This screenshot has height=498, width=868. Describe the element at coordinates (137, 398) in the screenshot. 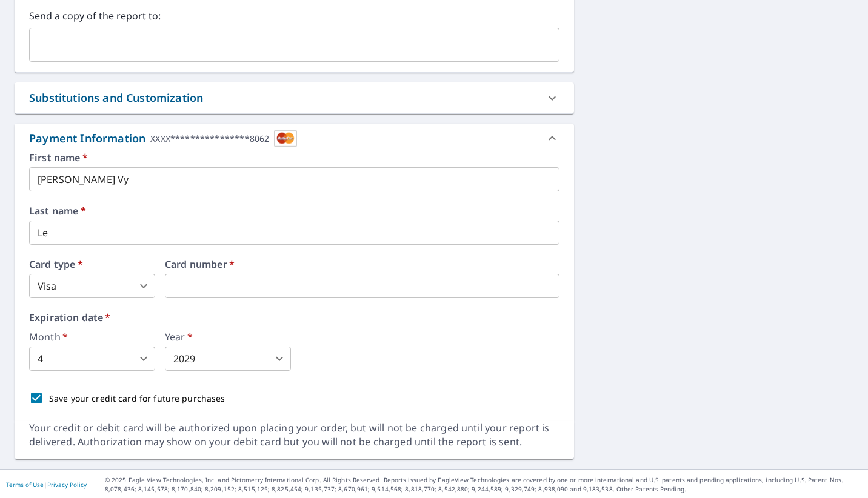

I see `p: Save your credit card for future purchases` at that location.